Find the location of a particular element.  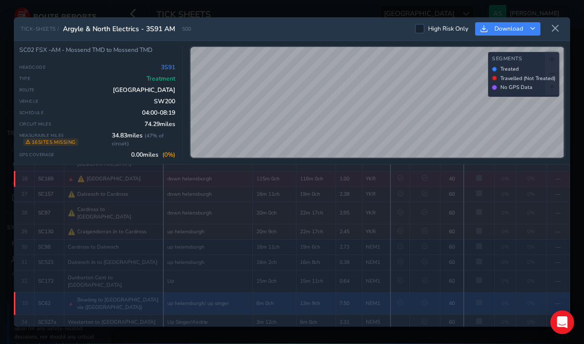

td: 7.50 is located at coordinates (349, 303).